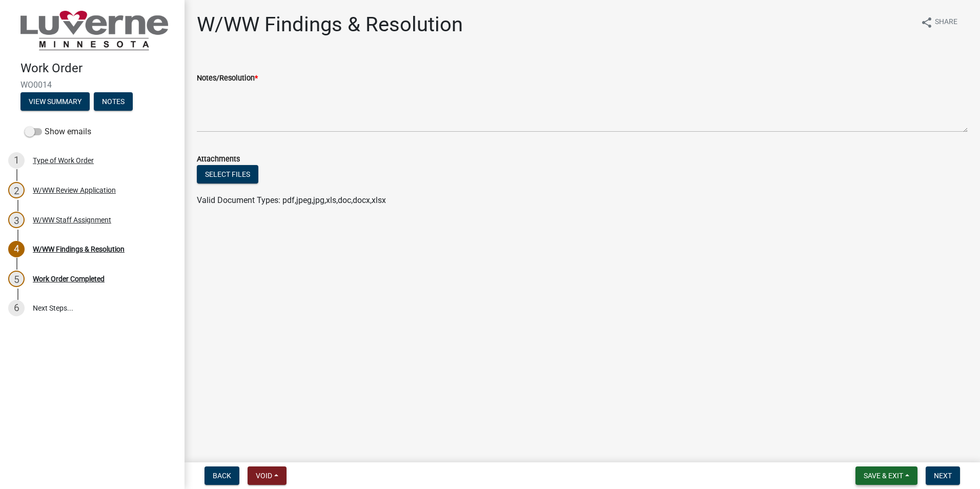 The width and height of the screenshot is (980, 489). I want to click on label: Notes/Resolution, so click(227, 78).